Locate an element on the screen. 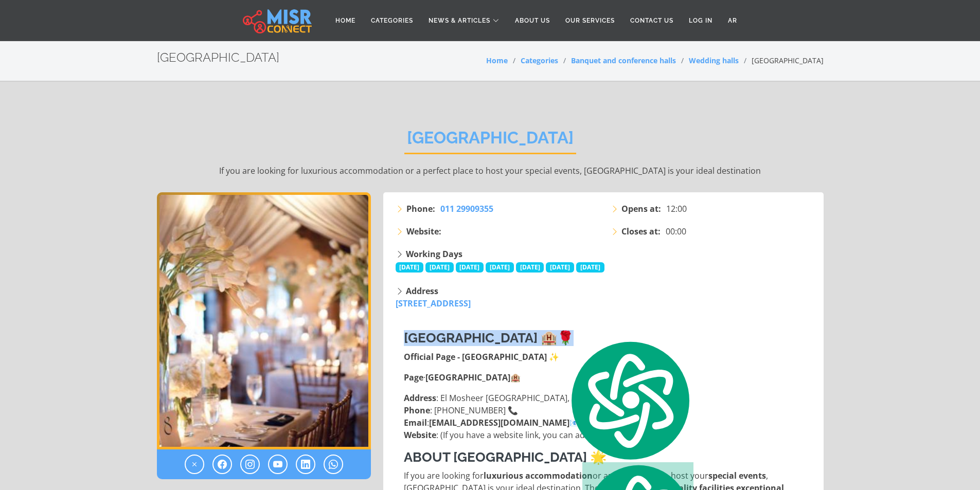 The image size is (980, 490). a: Banquet and conference halls is located at coordinates (623, 61).